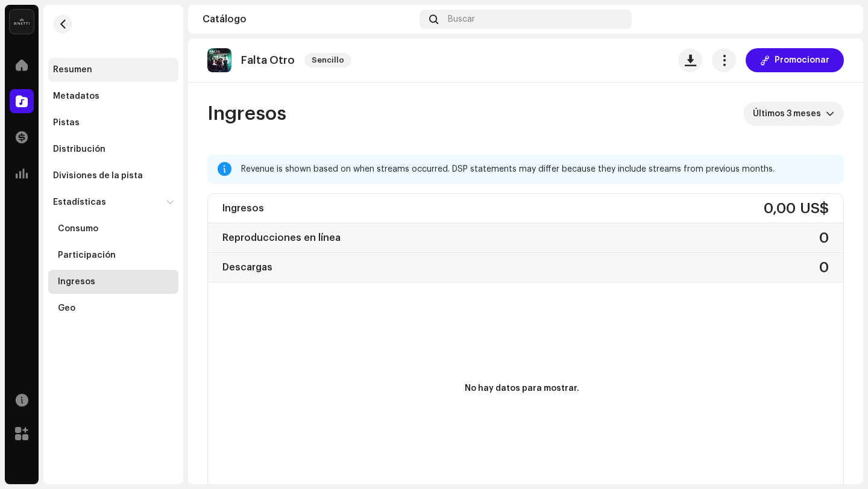  What do you see at coordinates (461, 20) in the screenshot?
I see `span: Buscar` at bounding box center [461, 20].